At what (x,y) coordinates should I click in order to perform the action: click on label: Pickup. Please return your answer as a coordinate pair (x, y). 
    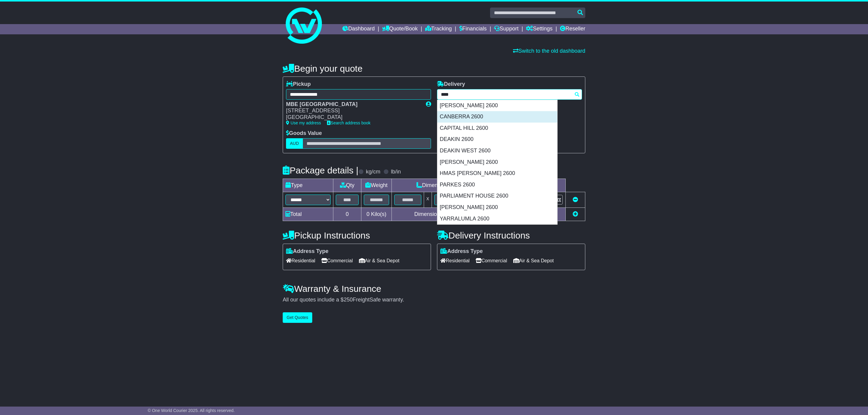
    Looking at the image, I should click on (298, 84).